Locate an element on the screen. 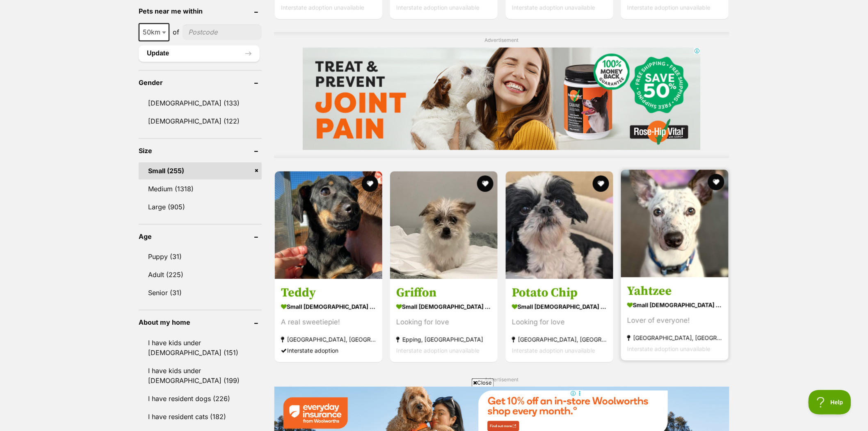 The width and height of the screenshot is (868, 431). h3: Potato Chip is located at coordinates (560, 293).